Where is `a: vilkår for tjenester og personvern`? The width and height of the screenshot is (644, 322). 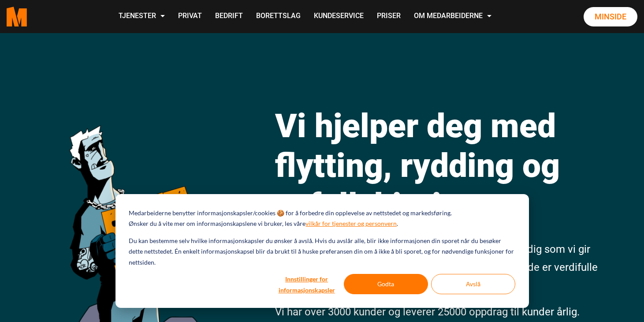 a: vilkår for tjenester og personvern is located at coordinates (350, 224).